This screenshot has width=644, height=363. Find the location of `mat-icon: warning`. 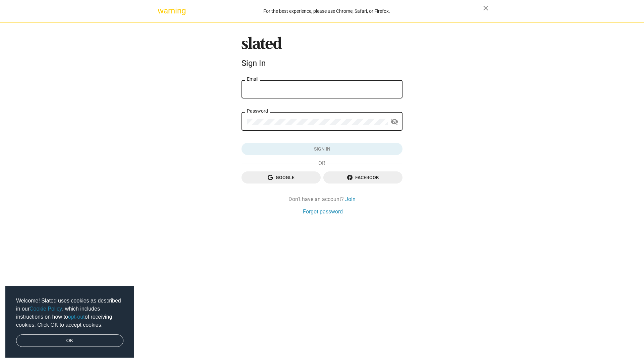

mat-icon: warning is located at coordinates (162, 11).